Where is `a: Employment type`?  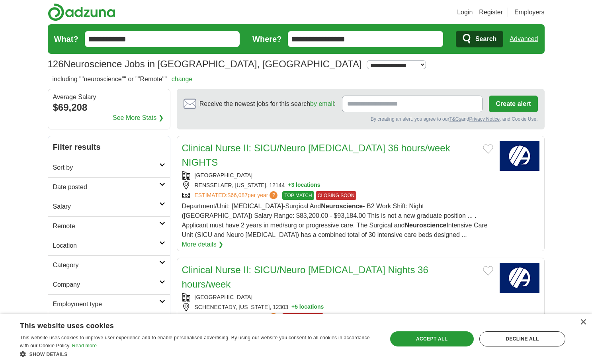
a: Employment type is located at coordinates (109, 304).